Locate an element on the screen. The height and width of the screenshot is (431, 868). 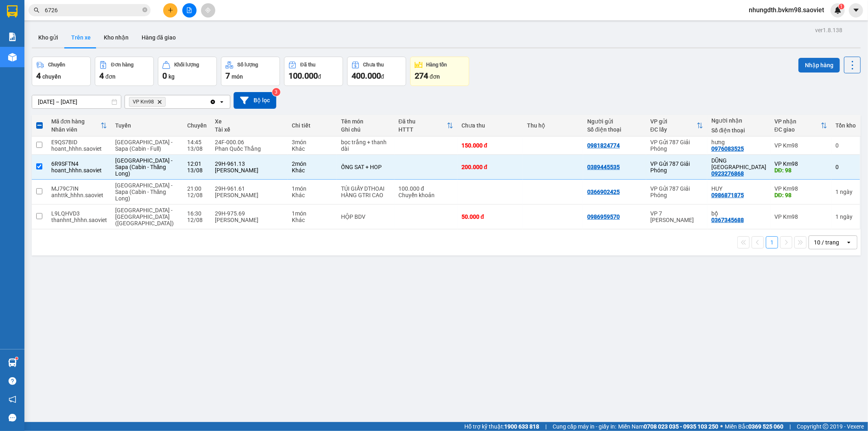
div: Mã đơn hàng is located at coordinates (76, 121).